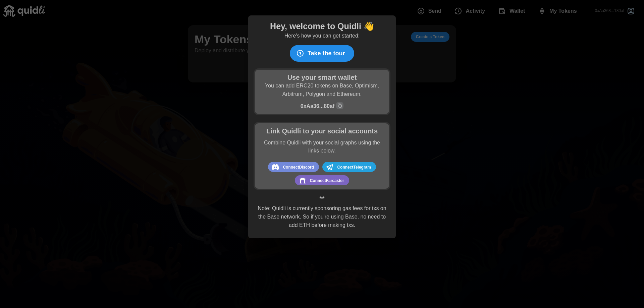 The height and width of the screenshot is (308, 644). I want to click on button: Copy wallet address, so click(339, 106).